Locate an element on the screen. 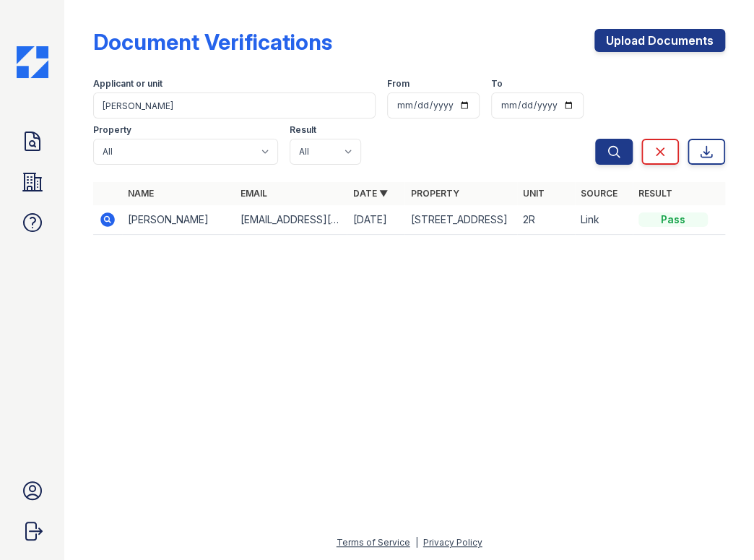 The image size is (754, 560). td: 2R is located at coordinates (546, 220).